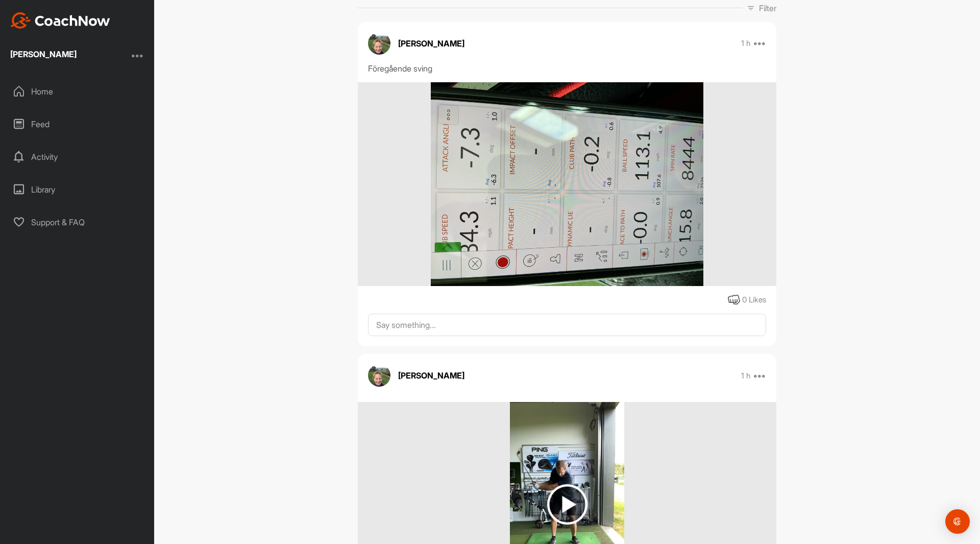 This screenshot has width=980, height=544. I want to click on p: Filter, so click(768, 8).